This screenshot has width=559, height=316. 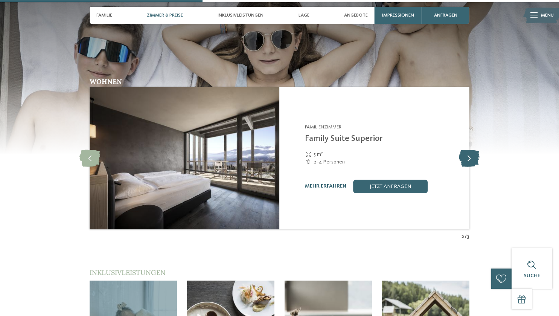 I want to click on span: Angebote, so click(x=356, y=15).